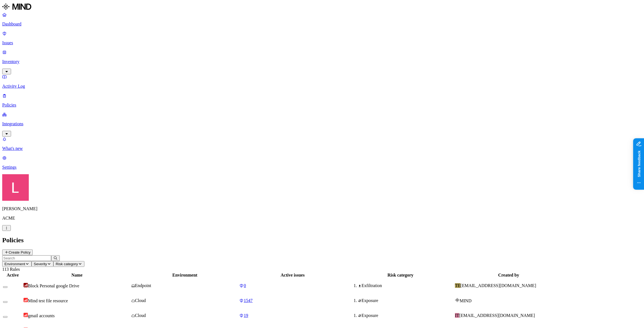 This screenshot has height=328, width=644. What do you see at coordinates (322, 144) in the screenshot?
I see `a: What's new` at bounding box center [322, 144].